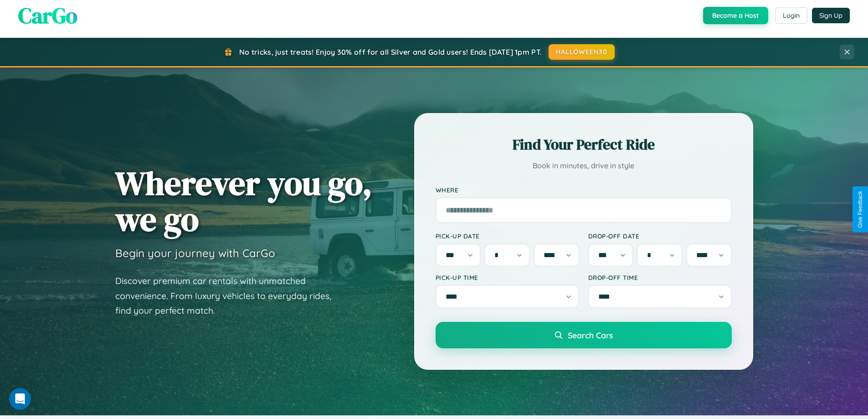 The image size is (868, 419). I want to click on p: Book in minutes, drive in style, so click(583, 165).